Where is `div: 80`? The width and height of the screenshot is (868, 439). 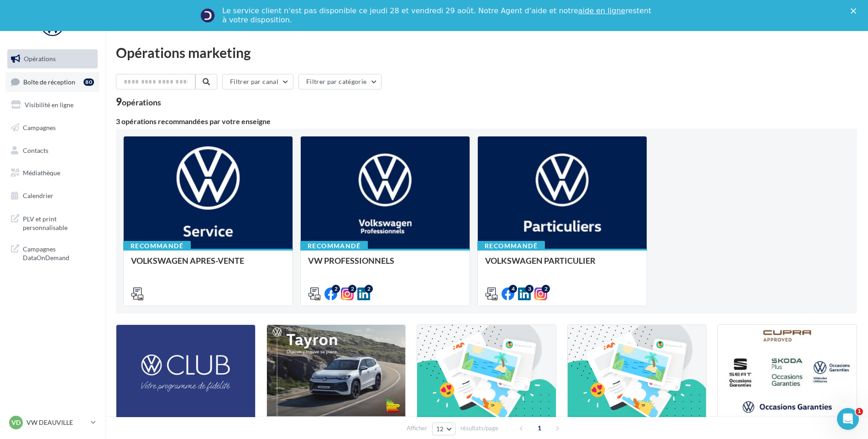
div: 80 is located at coordinates (89, 82).